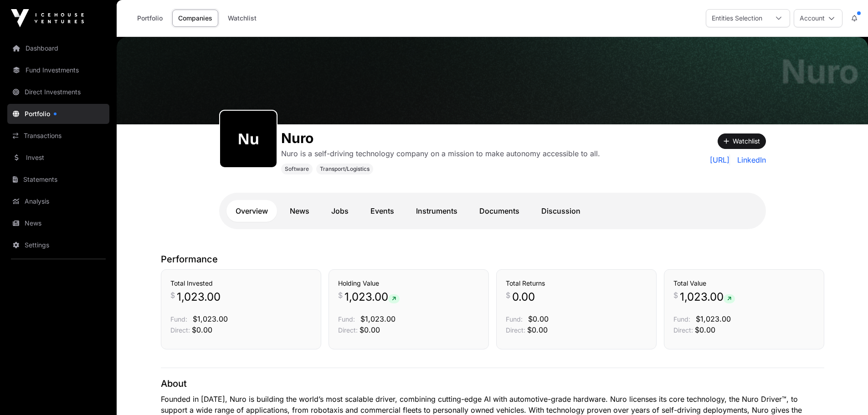 This screenshot has height=415, width=868. I want to click on a: Invest, so click(59, 158).